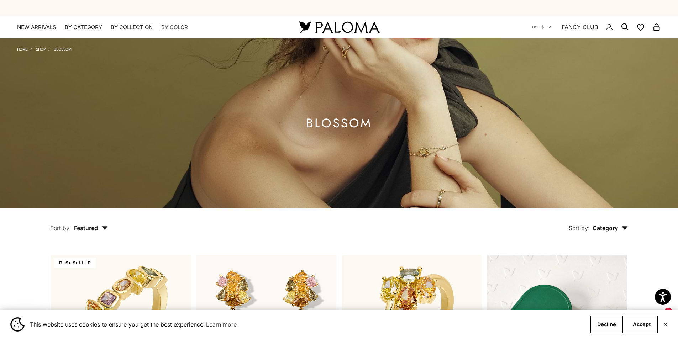 The height and width of the screenshot is (339, 678). I want to click on span: USD $, so click(538, 27).